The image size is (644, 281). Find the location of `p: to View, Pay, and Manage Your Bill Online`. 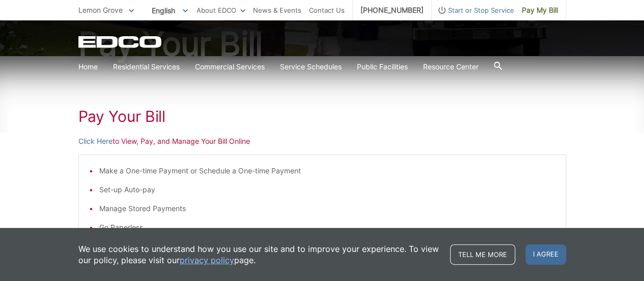

p: to View, Pay, and Manage Your Bill Online is located at coordinates (322, 141).